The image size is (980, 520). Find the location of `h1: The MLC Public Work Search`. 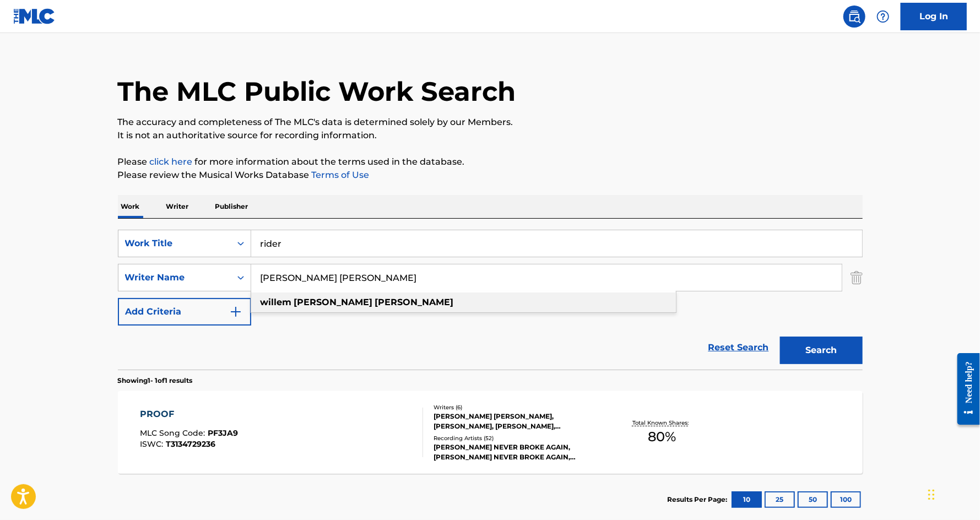

h1: The MLC Public Work Search is located at coordinates (316, 92).